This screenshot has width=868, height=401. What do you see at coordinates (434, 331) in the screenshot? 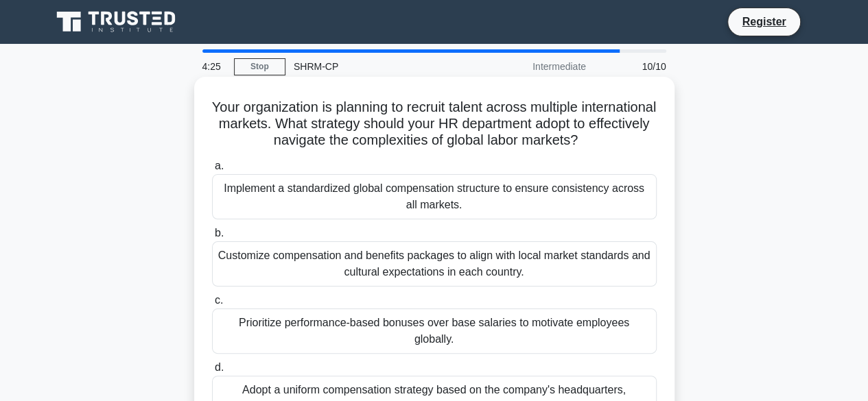
I see `div: Prioritize performance-based bonuses over base salaries to motivate employees globally.` at bounding box center [434, 331].